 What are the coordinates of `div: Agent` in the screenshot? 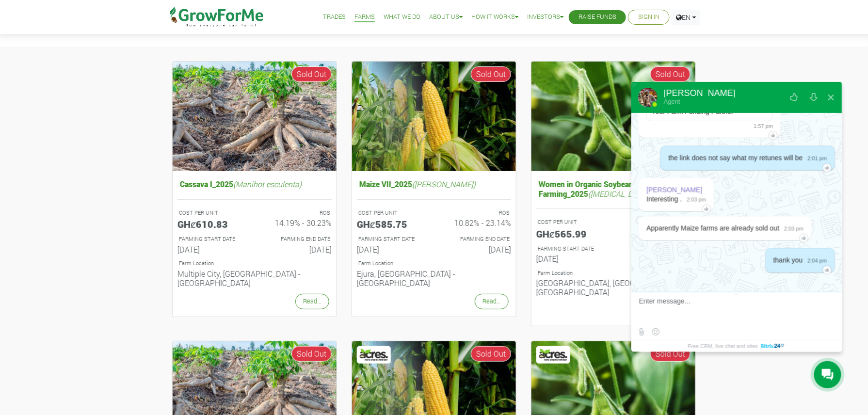 It's located at (700, 101).